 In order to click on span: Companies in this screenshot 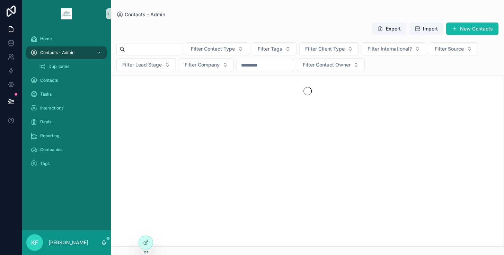, I will do `click(51, 150)`.